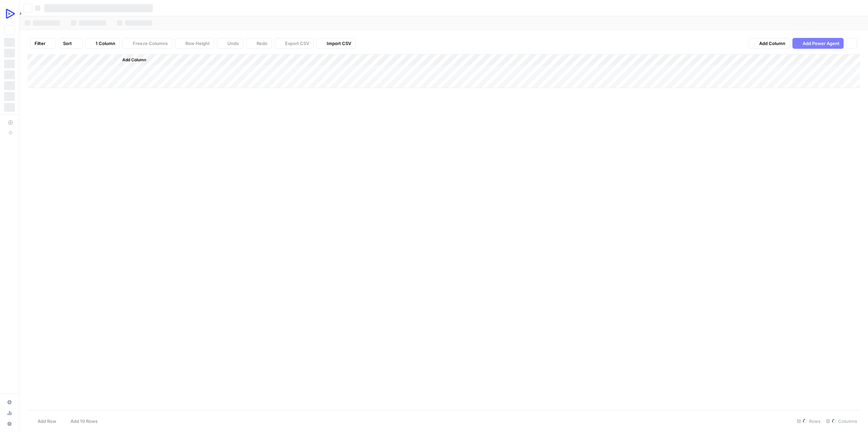 Image resolution: width=868 pixels, height=432 pixels. Describe the element at coordinates (81, 422) in the screenshot. I see `button: Add 10 Rows` at that location.